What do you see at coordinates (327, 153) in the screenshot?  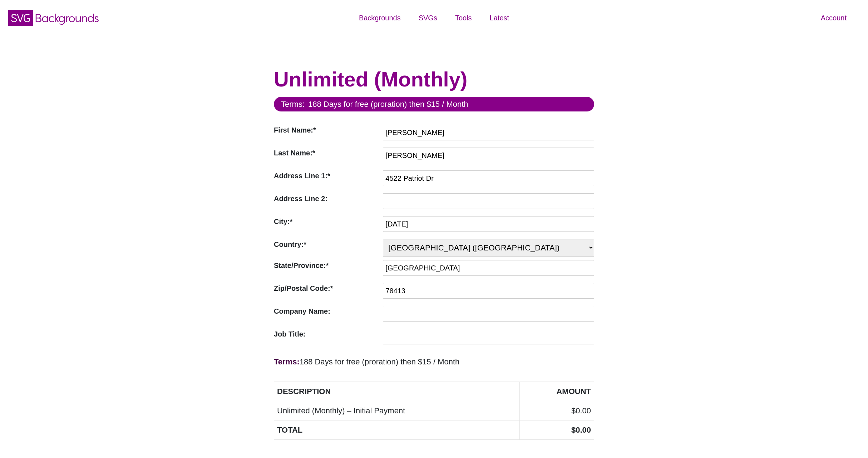 I see `label: Last Name:*` at bounding box center [327, 153].